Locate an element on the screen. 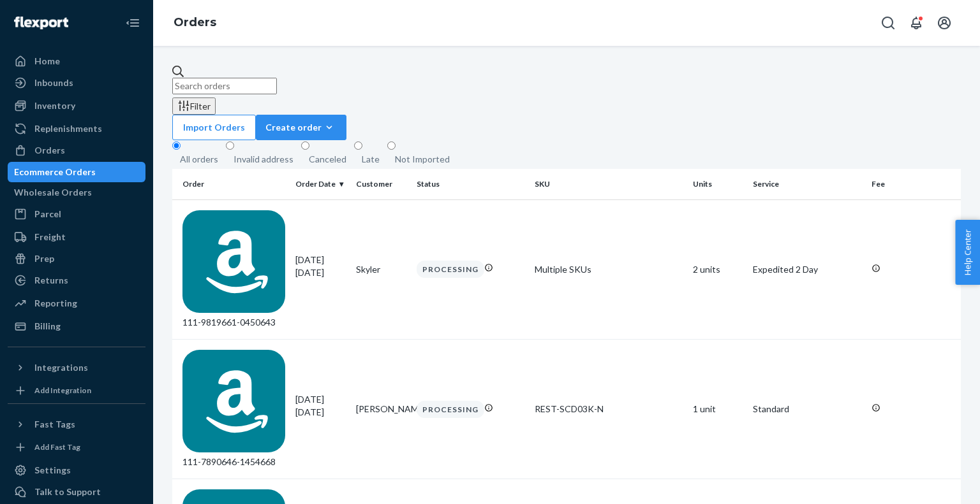 This screenshot has height=504, width=980. th: Units is located at coordinates (718, 184).